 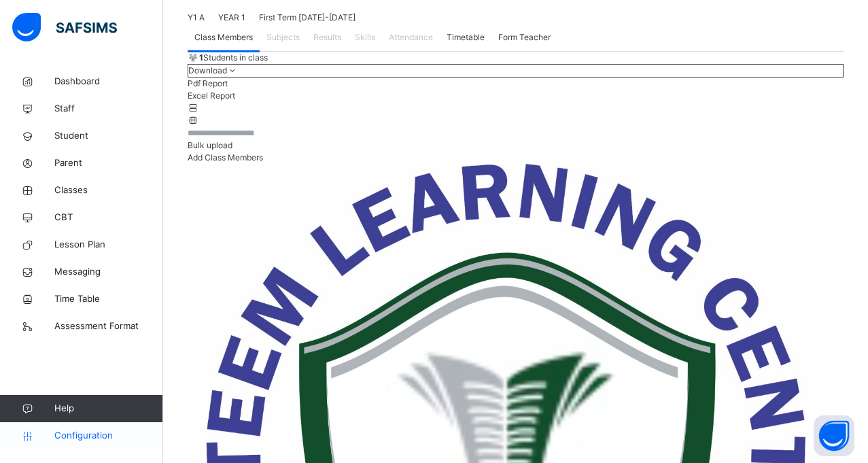 What do you see at coordinates (196, 17) in the screenshot?
I see `span: Y1 A` at bounding box center [196, 17].